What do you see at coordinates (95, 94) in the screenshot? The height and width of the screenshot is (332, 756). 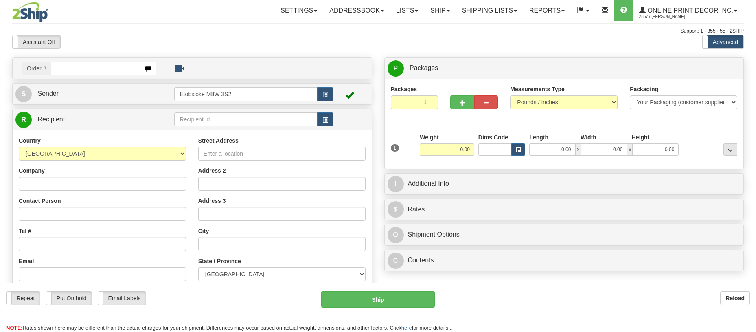 I see `a: S Sender` at bounding box center [95, 94].